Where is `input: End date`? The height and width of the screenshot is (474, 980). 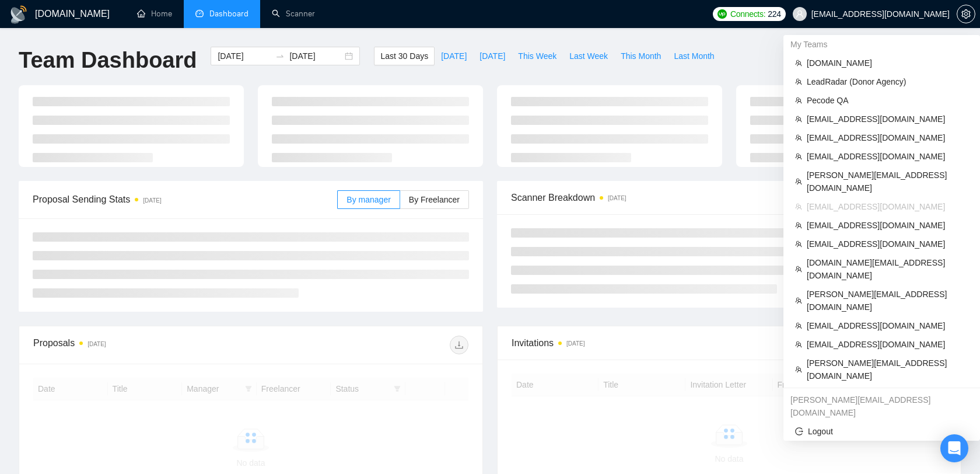 input: End date is located at coordinates (315, 56).